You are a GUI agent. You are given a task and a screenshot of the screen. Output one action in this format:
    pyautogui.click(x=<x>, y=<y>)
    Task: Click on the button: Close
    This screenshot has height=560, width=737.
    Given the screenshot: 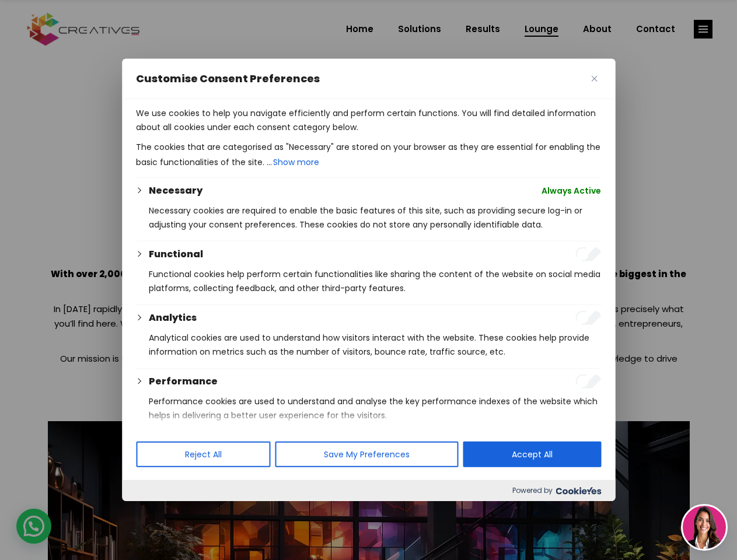 What is the action you would take?
    pyautogui.click(x=594, y=79)
    